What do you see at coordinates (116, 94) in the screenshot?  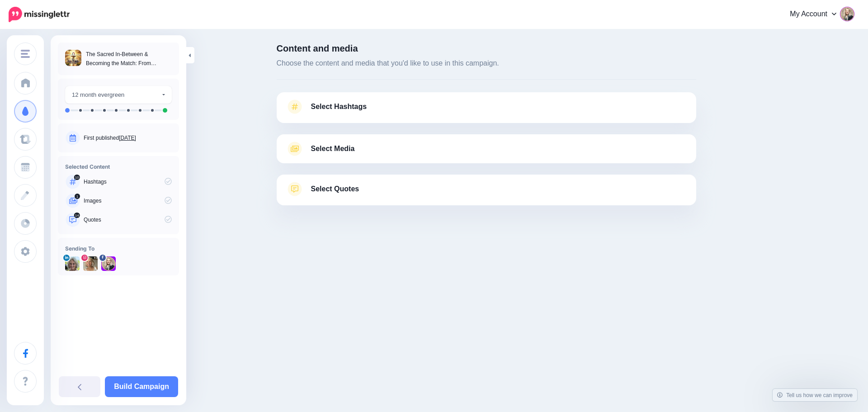 I see `div: 12 month evergreen` at bounding box center [116, 94].